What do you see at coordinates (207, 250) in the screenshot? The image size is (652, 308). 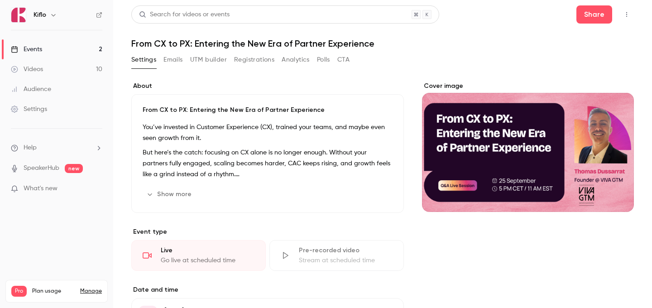 I see `div: Live` at bounding box center [207, 250].